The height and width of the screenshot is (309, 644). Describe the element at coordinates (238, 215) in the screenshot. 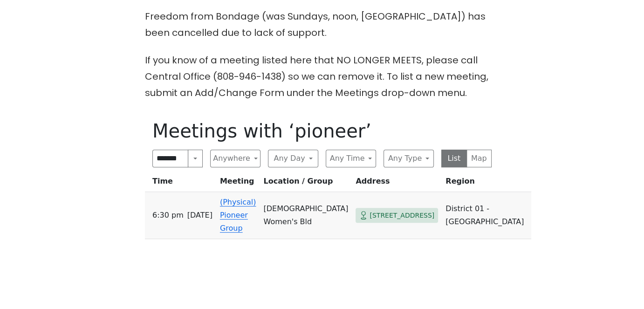

I see `a: (Physical) Pioneer Group` at that location.